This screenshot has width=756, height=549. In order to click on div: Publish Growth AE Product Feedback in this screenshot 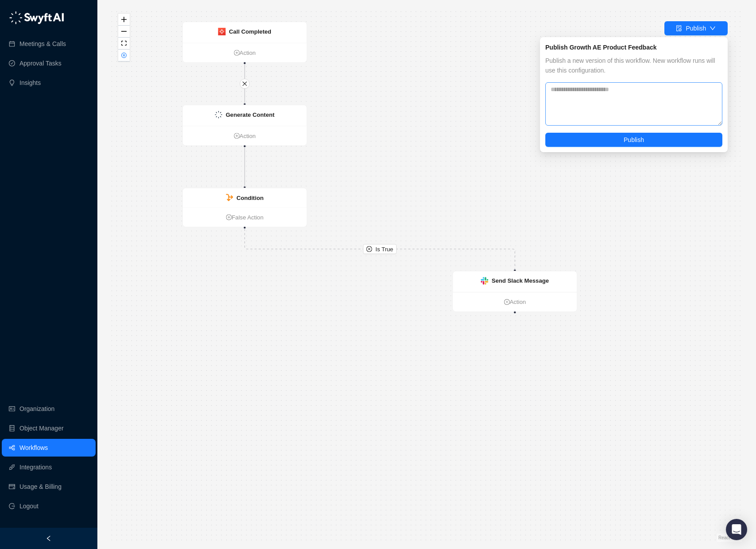, I will do `click(634, 47)`.